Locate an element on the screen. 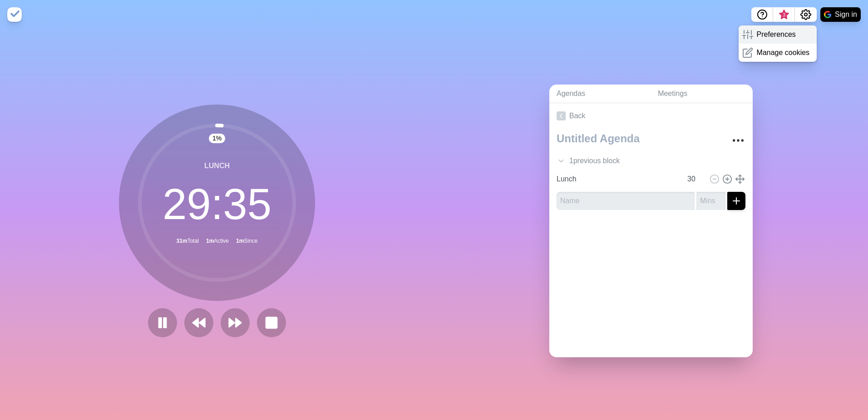  button: More is located at coordinates (739, 141).